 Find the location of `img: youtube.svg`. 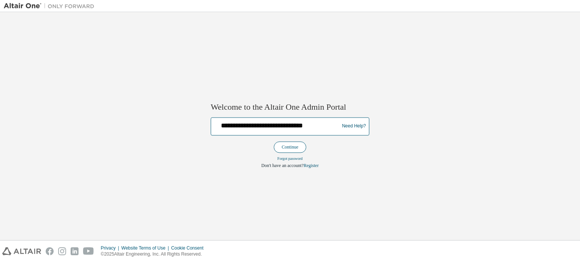

img: youtube.svg is located at coordinates (88, 251).